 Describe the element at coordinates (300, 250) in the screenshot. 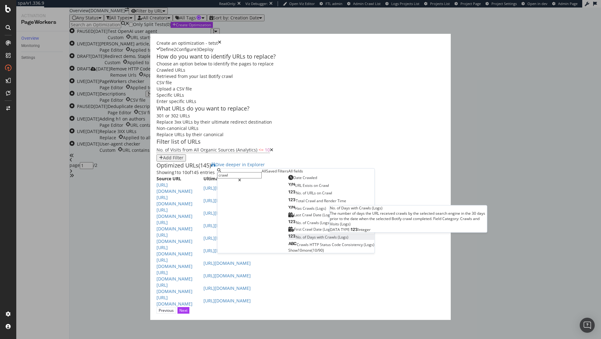

I see `span: Show 10 more` at that location.